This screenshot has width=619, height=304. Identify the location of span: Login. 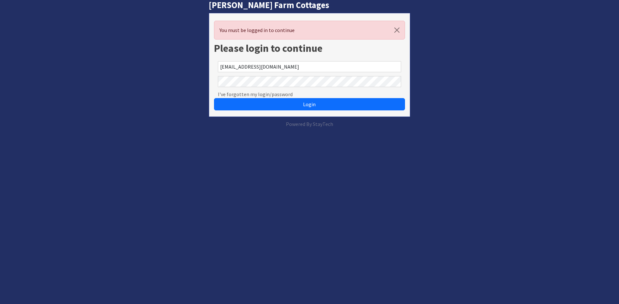
(309, 104).